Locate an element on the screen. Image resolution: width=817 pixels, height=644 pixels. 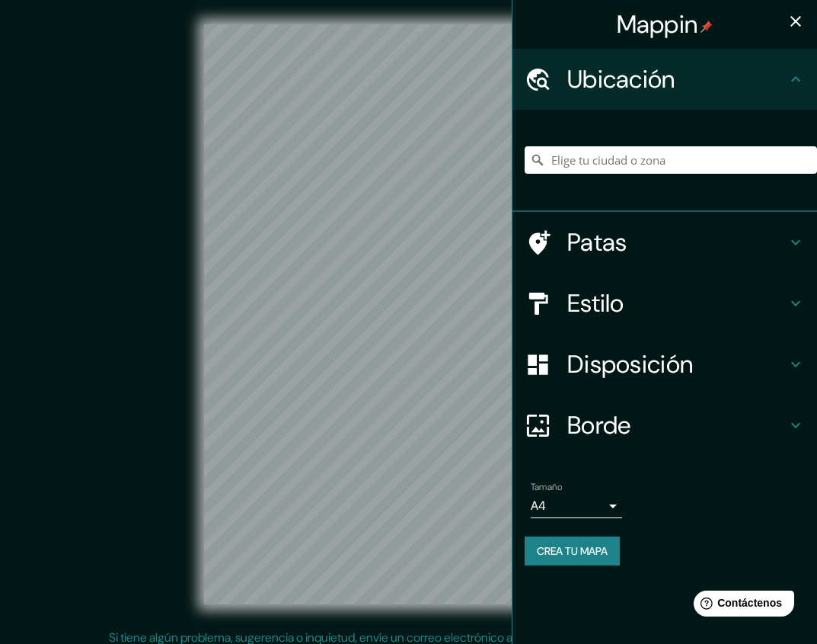
canvas: Mapa is located at coordinates (409, 314).